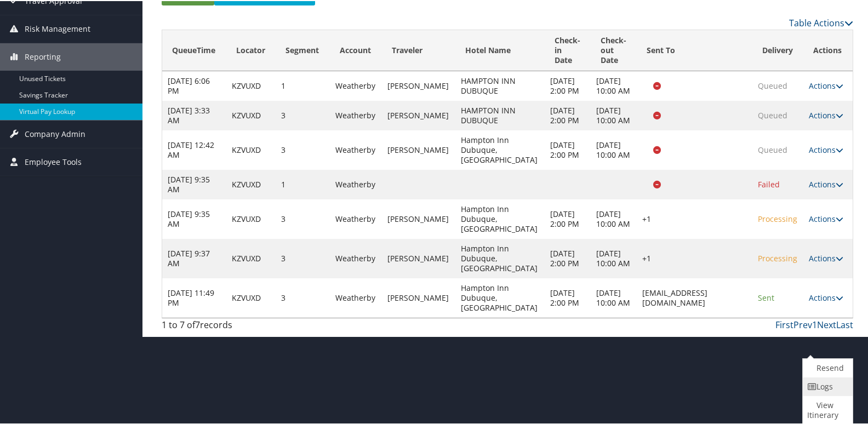 Image resolution: width=868 pixels, height=424 pixels. Describe the element at coordinates (826, 368) in the screenshot. I see `a: Resend` at that location.